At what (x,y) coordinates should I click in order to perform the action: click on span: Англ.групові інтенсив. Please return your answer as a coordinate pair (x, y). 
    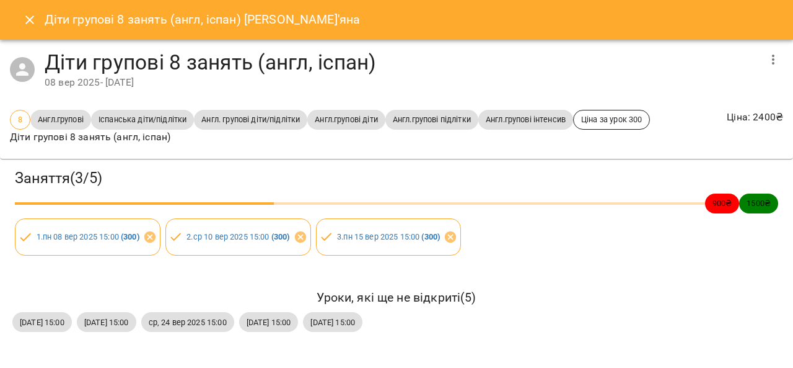
    Looking at the image, I should click on (526, 119).